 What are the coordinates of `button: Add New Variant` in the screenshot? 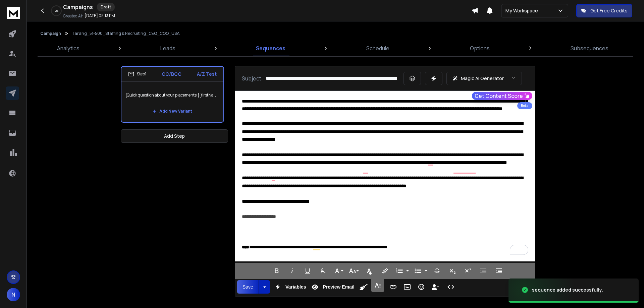 It's located at (173, 111).